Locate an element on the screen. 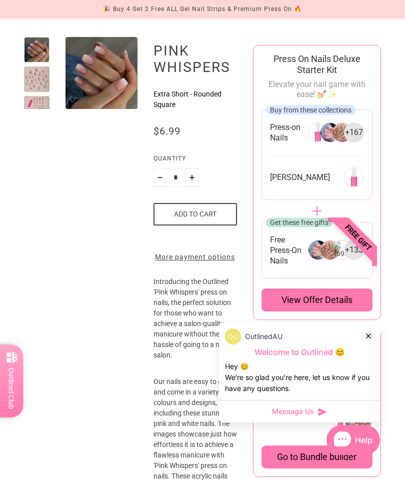 The image size is (405, 480). label: Quantity is located at coordinates (195, 161).